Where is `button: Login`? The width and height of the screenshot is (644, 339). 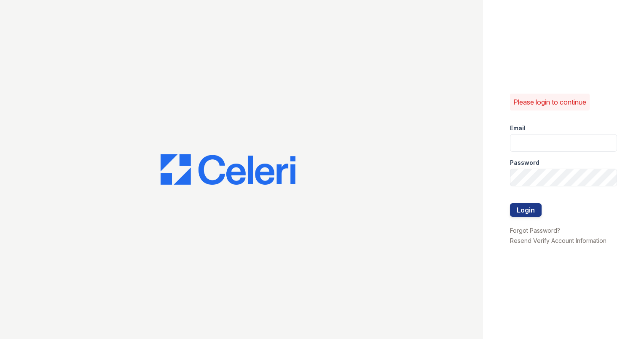 button: Login is located at coordinates (526, 210).